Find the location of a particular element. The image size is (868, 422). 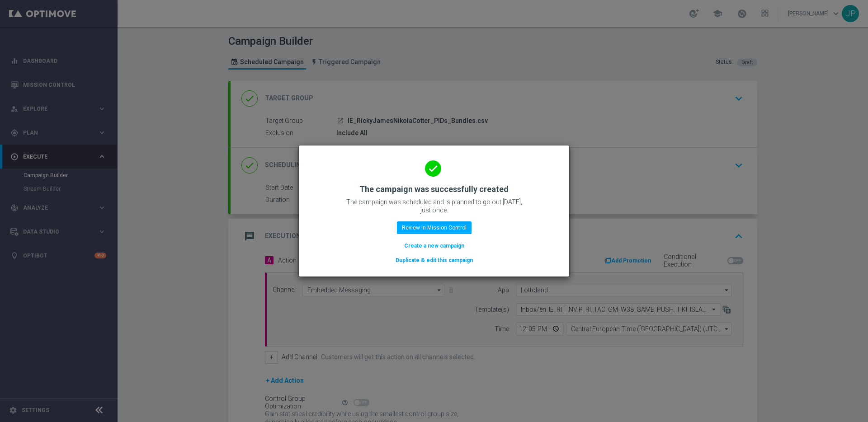

i: done is located at coordinates (433, 168).